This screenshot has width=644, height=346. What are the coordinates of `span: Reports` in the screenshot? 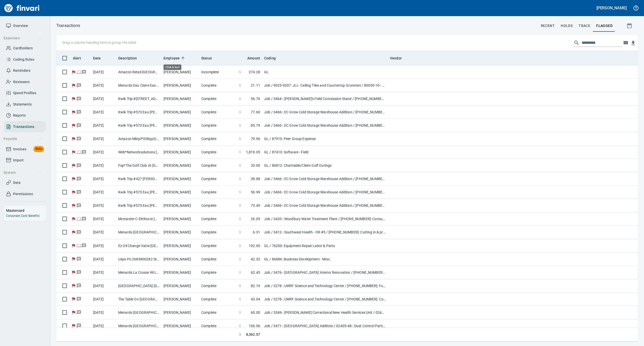 It's located at (20, 115).